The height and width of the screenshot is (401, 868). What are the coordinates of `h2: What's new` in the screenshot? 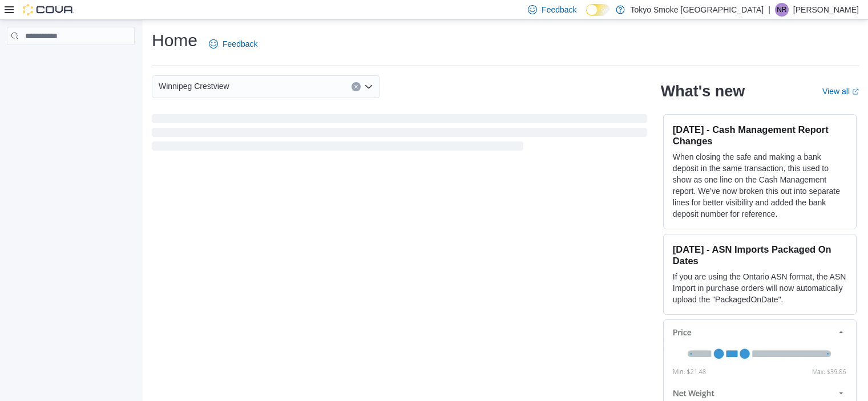 It's located at (702, 91).